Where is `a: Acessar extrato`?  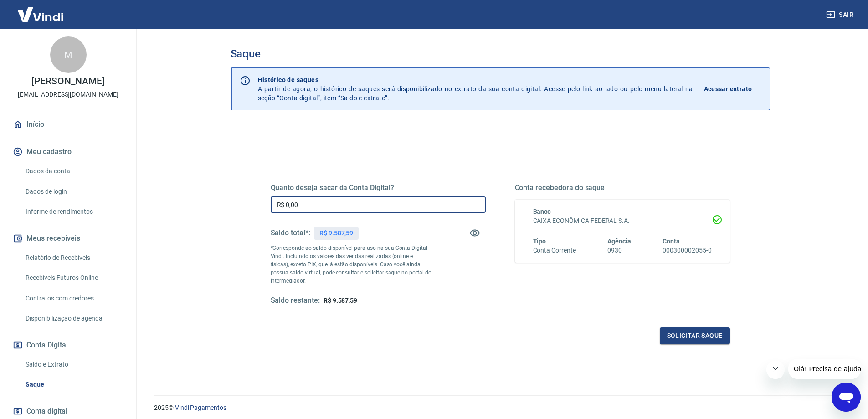 a: Acessar extrato is located at coordinates (733, 89).